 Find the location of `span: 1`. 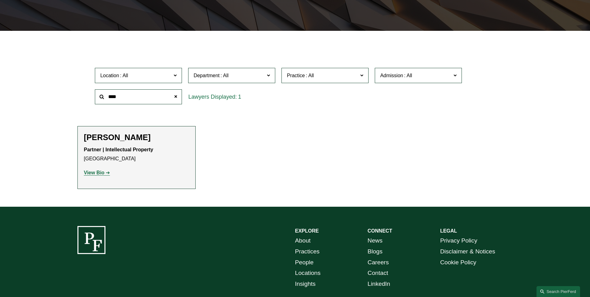

span: 1 is located at coordinates (239, 97).